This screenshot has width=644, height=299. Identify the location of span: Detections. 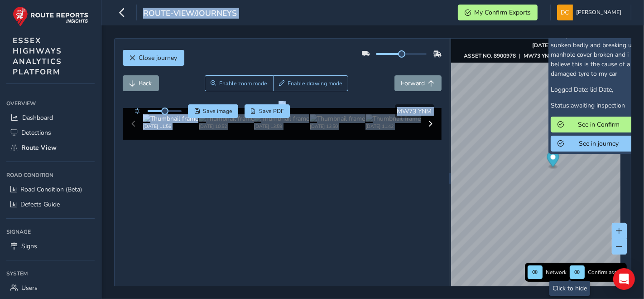
(37, 132).